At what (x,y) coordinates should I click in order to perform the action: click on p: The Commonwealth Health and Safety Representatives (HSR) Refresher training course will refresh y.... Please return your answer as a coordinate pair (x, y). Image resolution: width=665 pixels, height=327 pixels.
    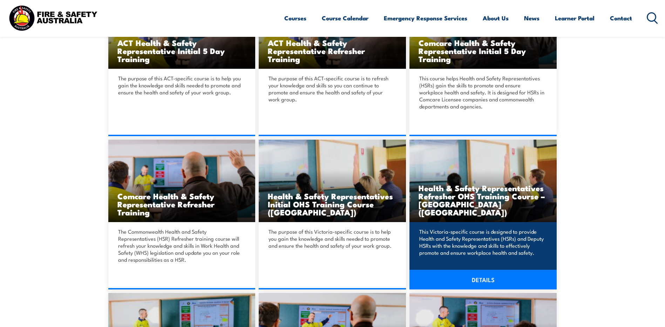
    Looking at the image, I should click on (181, 245).